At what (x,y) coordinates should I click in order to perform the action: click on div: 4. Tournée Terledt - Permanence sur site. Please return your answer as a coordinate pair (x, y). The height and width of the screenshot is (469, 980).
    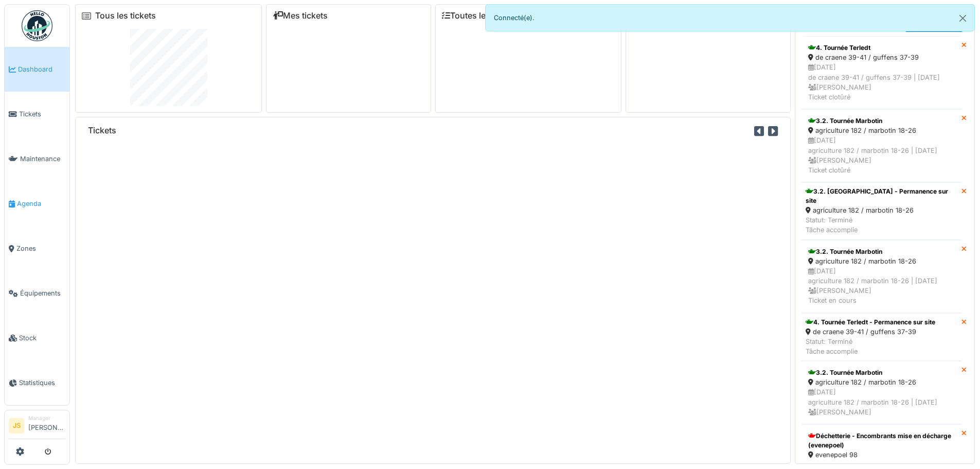
    Looking at the image, I should click on (870, 322).